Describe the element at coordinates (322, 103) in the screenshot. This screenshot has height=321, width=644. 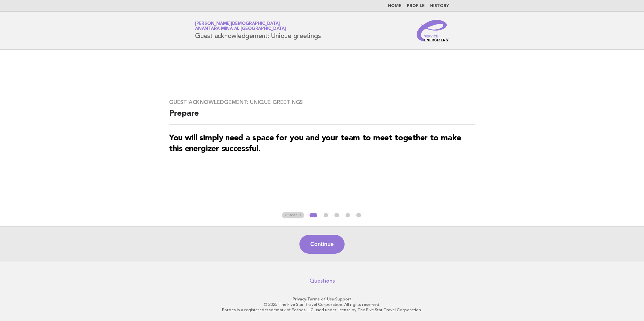
I see `h3: Guest acknowledgement: Unique greetings` at that location.